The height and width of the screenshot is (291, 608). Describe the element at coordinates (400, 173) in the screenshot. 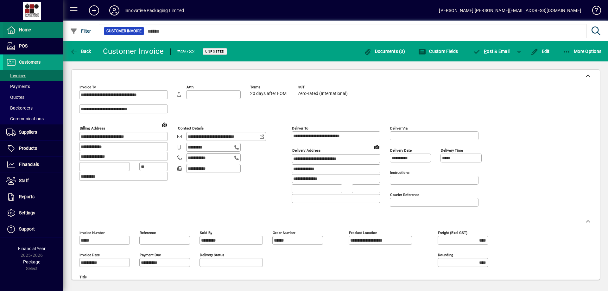

I see `mat-label: Instructions` at that location.